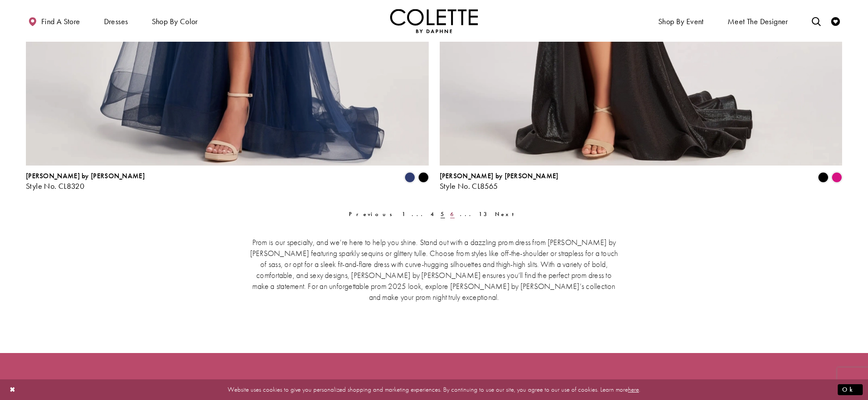  I want to click on span: Style No. CL8565, so click(469, 186).